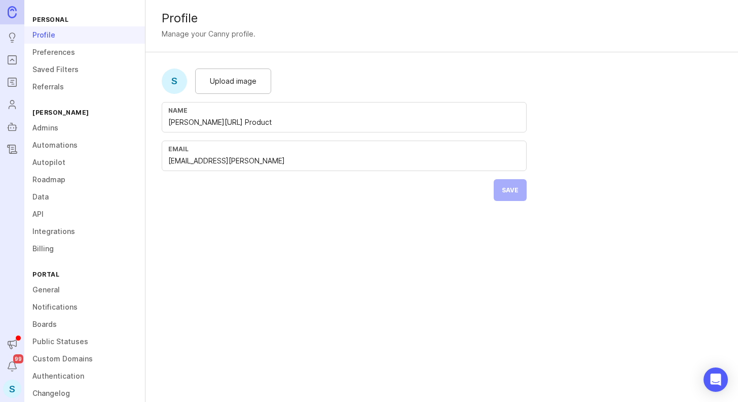 The width and height of the screenshot is (738, 402). What do you see at coordinates (12, 12) in the screenshot?
I see `img: Canny Home` at bounding box center [12, 12].